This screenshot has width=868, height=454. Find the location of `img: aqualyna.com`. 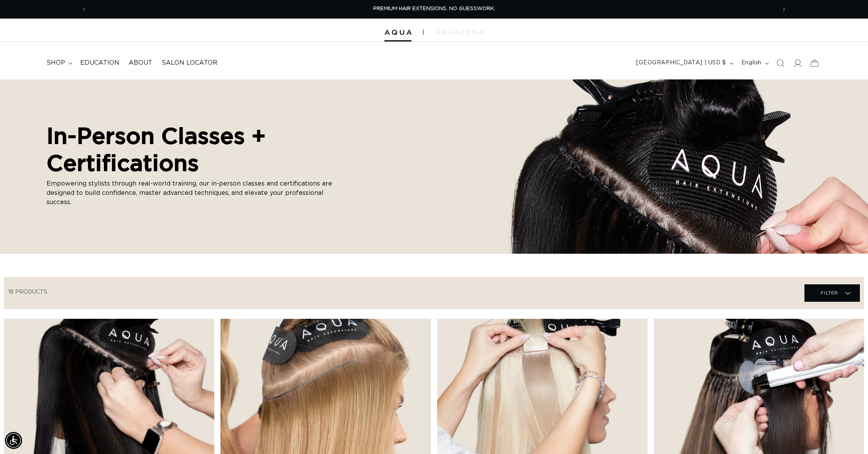

img: aqualyna.com is located at coordinates (459, 32).